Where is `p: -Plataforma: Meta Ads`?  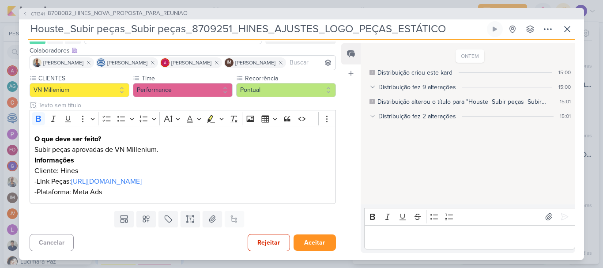
p: -Plataforma: Meta Ads is located at coordinates (183, 192).